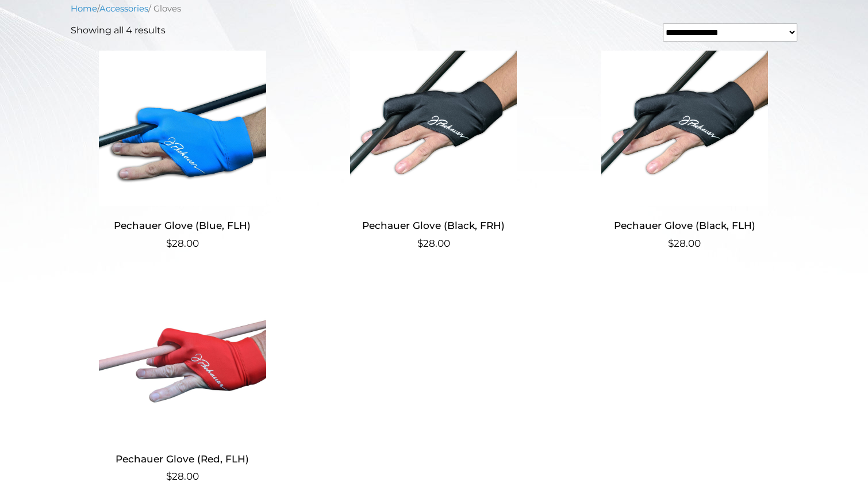  I want to click on a: Pechauer Glove (Blue, FLH) $28.00, so click(182, 151).